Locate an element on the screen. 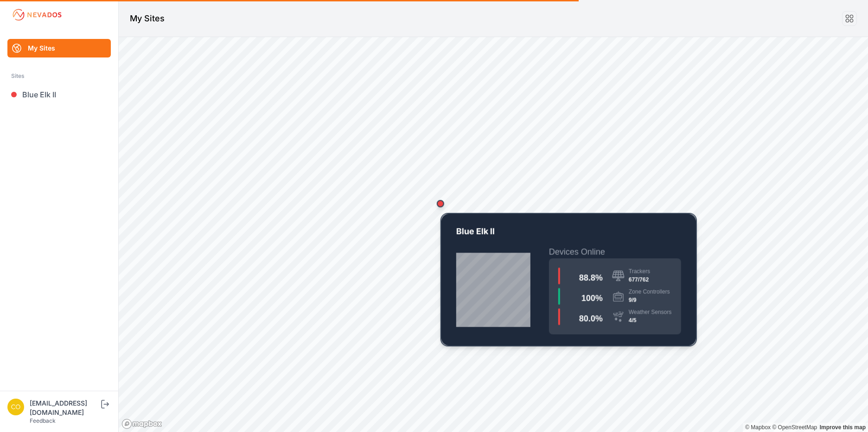 Image resolution: width=868 pixels, height=432 pixels. h2: Devices Online is located at coordinates (614, 252).